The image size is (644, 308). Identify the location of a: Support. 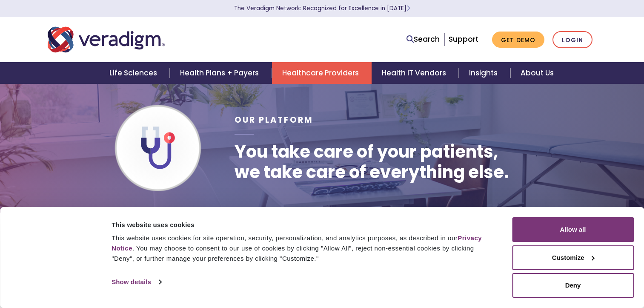
(464, 39).